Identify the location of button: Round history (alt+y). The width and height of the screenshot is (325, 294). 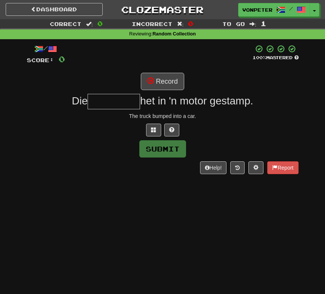
(237, 168).